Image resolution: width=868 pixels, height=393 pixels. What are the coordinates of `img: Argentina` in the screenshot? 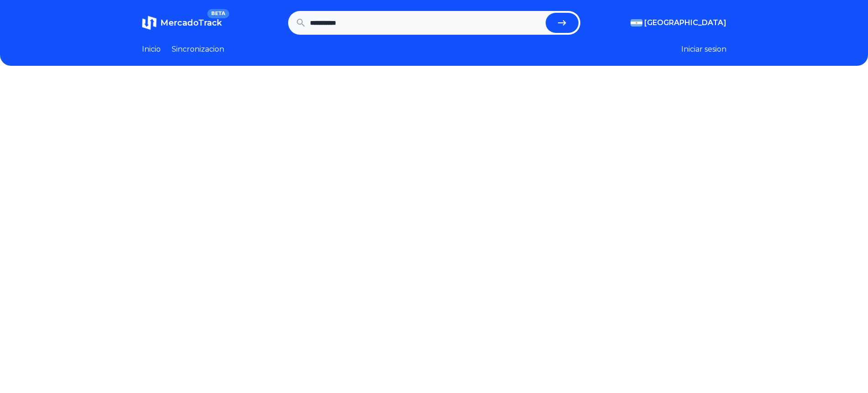 It's located at (637, 23).